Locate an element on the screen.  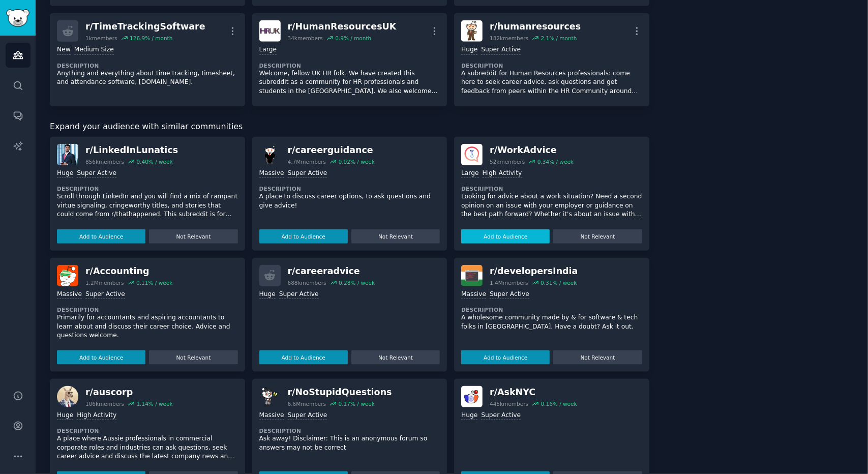
div: 126.9 % / month is located at coordinates (151, 38).